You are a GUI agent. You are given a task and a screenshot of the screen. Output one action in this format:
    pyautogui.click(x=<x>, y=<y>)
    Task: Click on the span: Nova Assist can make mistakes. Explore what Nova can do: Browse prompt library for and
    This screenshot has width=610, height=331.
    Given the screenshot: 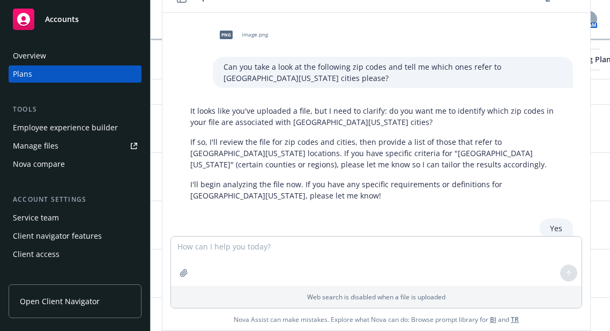 What is the action you would take?
    pyautogui.click(x=377, y=319)
    